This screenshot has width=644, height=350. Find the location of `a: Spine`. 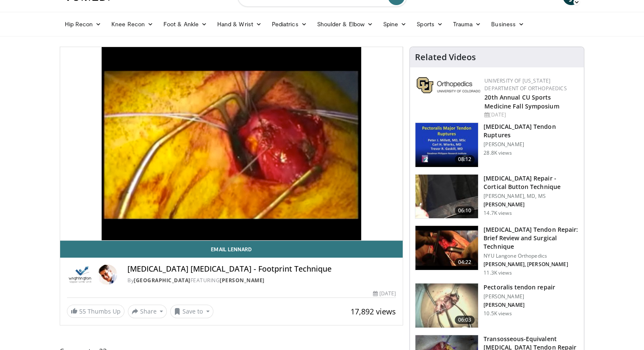

a: Spine is located at coordinates (395, 24).